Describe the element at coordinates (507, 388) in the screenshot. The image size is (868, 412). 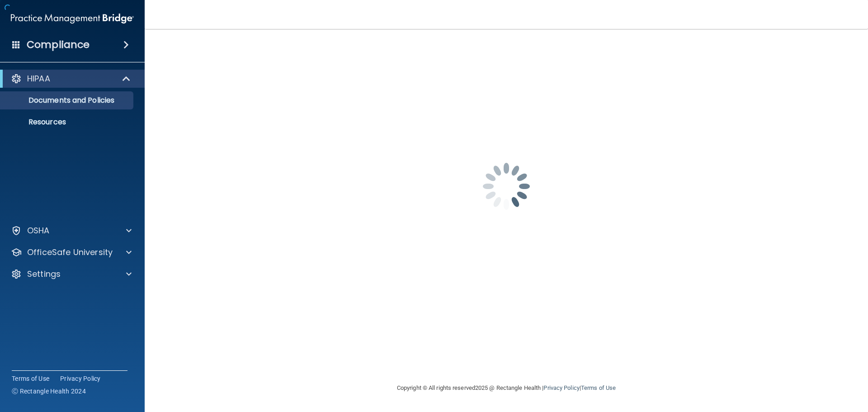
I see `div: Copyright © All rights reserved 2025 @ Rectangle Health | |` at that location.